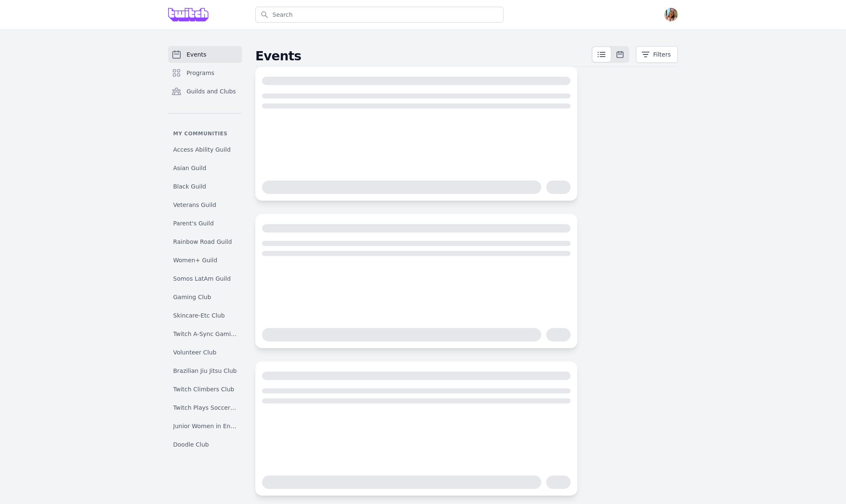 The image size is (846, 504). What do you see at coordinates (191, 297) in the screenshot?
I see `span: Gaming Club` at bounding box center [191, 297].